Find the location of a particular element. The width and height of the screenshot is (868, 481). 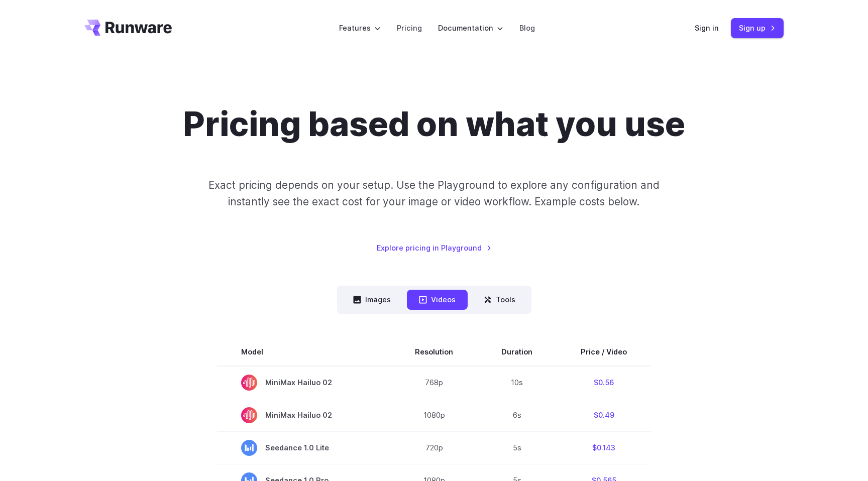

td: 768p is located at coordinates (434, 382).